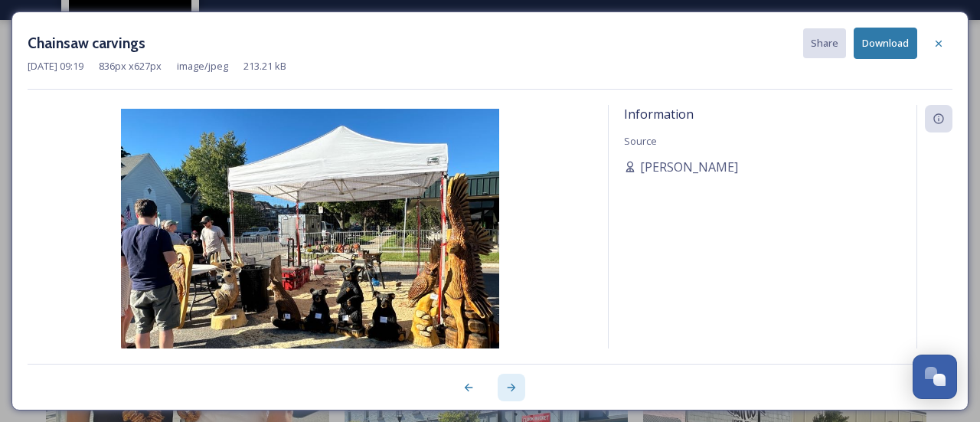 The width and height of the screenshot is (980, 422). What do you see at coordinates (87, 43) in the screenshot?
I see `h3: Chainsaw carvings` at bounding box center [87, 43].